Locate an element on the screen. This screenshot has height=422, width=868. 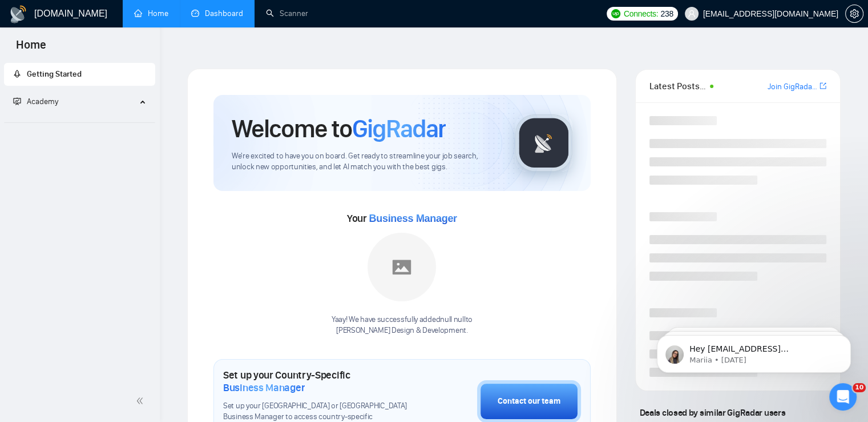
a: homeHome is located at coordinates (151, 13).